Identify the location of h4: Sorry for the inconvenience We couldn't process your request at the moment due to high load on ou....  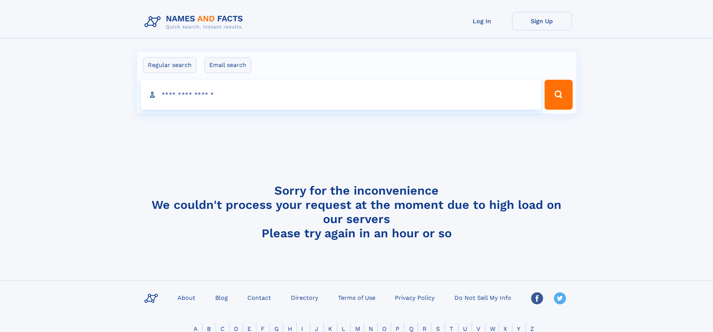
(357, 212).